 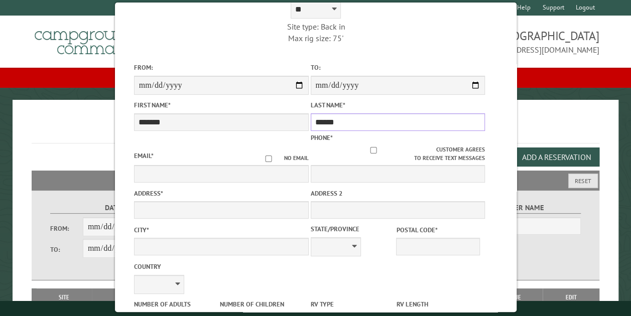 I want to click on label: Address, so click(x=221, y=193).